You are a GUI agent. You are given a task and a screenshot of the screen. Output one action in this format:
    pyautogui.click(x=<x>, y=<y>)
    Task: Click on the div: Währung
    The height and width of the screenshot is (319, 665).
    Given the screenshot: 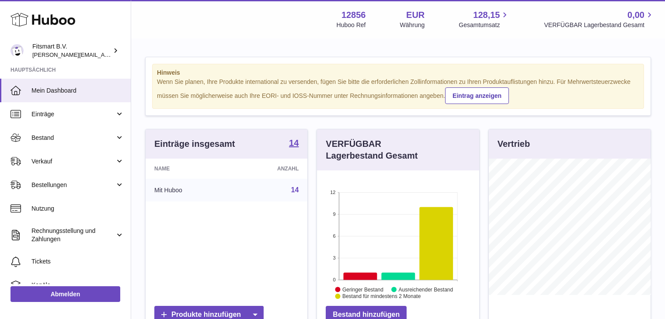 What is the action you would take?
    pyautogui.click(x=412, y=25)
    